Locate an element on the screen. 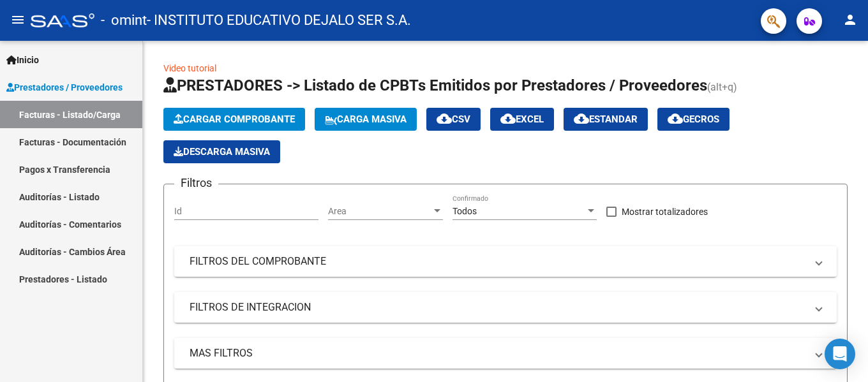  mat-panel-title: MAS FILTROS is located at coordinates (498, 353).